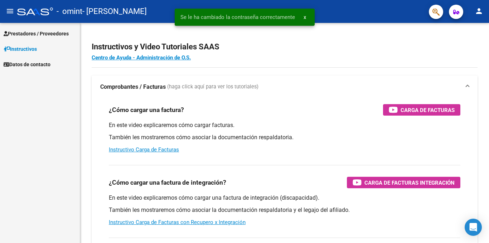 This screenshot has height=243, width=489. What do you see at coordinates (167, 183) in the screenshot?
I see `h3: ¿Cómo cargar una factura de integración?` at bounding box center [167, 183].